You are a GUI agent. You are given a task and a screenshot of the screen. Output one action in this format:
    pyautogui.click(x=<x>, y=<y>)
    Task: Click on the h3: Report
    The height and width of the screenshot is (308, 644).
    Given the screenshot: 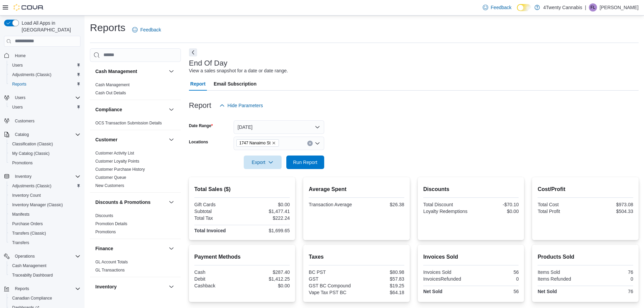 What is the action you would take?
    pyautogui.click(x=200, y=105)
    